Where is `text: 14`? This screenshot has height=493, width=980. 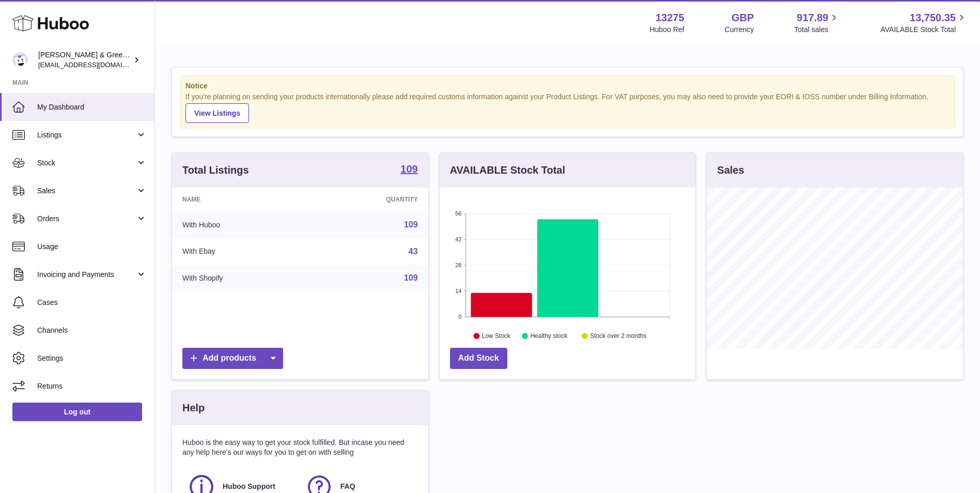 text: 14 is located at coordinates (459, 291).